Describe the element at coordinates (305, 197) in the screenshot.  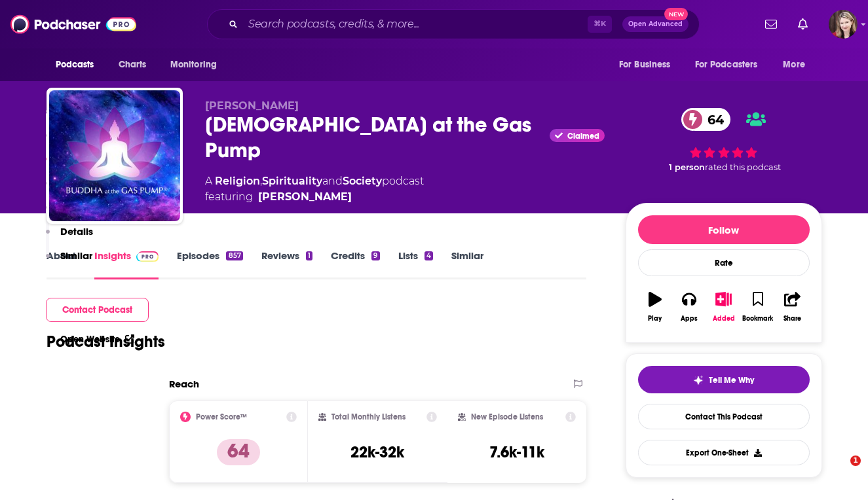
I see `a: Rick Archer` at that location.